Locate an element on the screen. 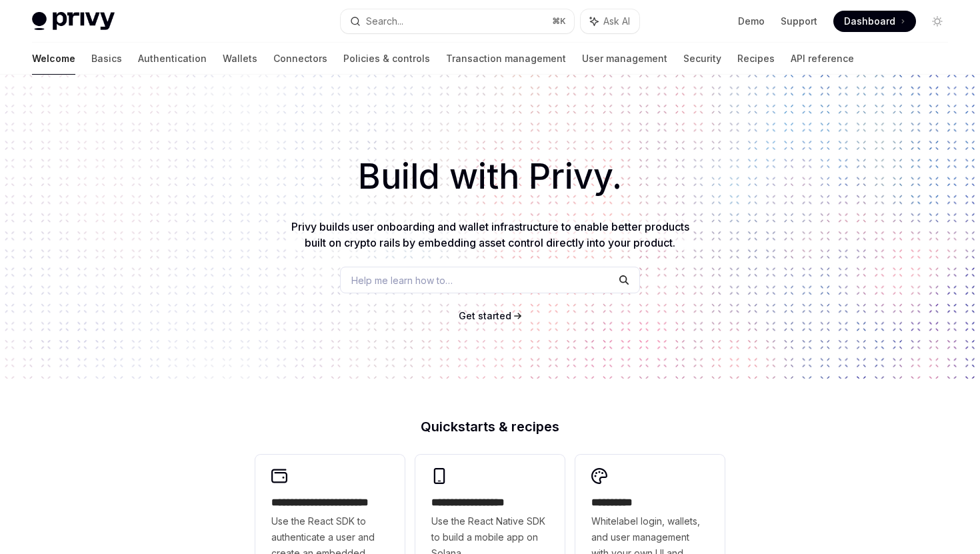 The width and height of the screenshot is (980, 554). span: Get started is located at coordinates (485, 315).